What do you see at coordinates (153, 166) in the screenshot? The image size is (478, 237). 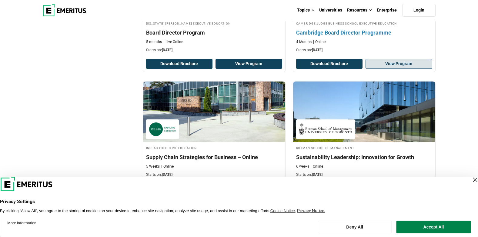 I see `p: 5 Weeks` at bounding box center [153, 166].